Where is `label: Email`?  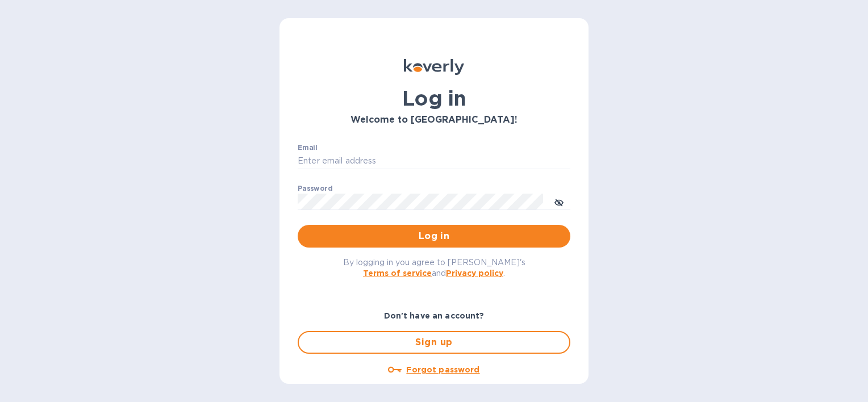
label: Email is located at coordinates (307, 148).